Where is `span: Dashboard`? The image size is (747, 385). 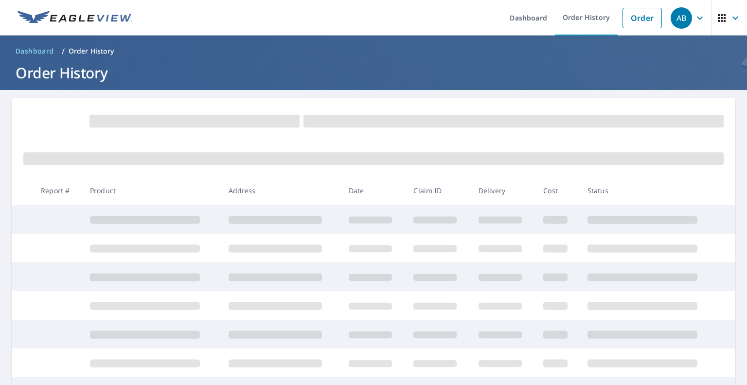 span: Dashboard is located at coordinates (35, 51).